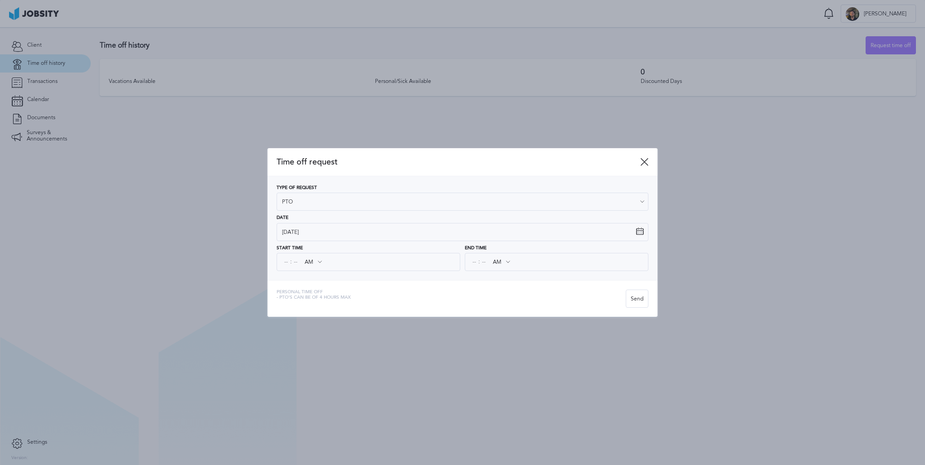 The height and width of the screenshot is (465, 925). Describe the element at coordinates (476, 249) in the screenshot. I see `span: End Time` at that location.